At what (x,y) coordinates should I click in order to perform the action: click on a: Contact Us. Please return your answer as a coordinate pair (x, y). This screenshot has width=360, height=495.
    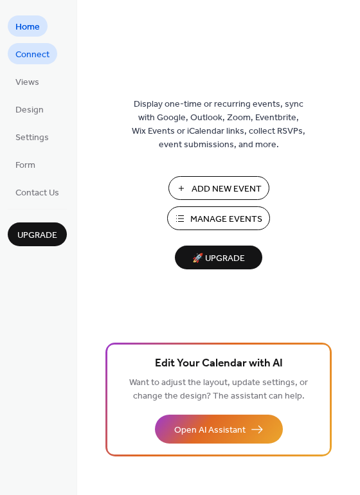
    Looking at the image, I should click on (37, 191).